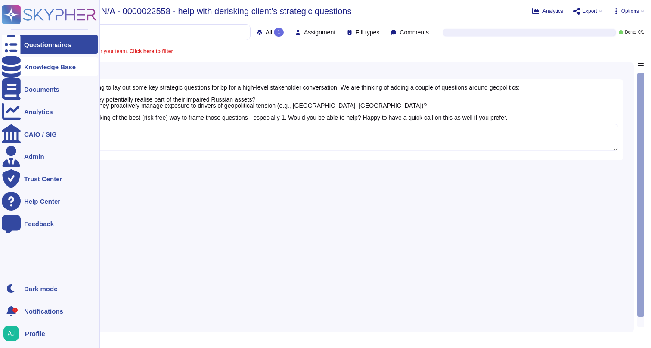  Describe the element at coordinates (630, 32) in the screenshot. I see `span: Done:` at that location.